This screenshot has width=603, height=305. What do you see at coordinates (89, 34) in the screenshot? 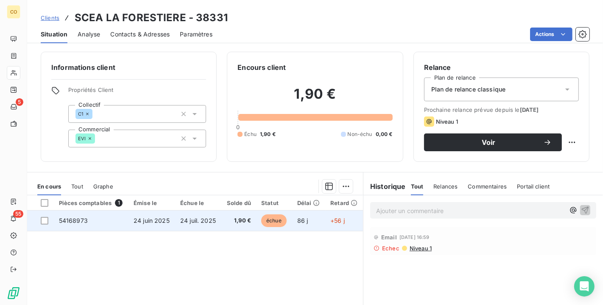
I see `span: Analyse` at bounding box center [89, 34].